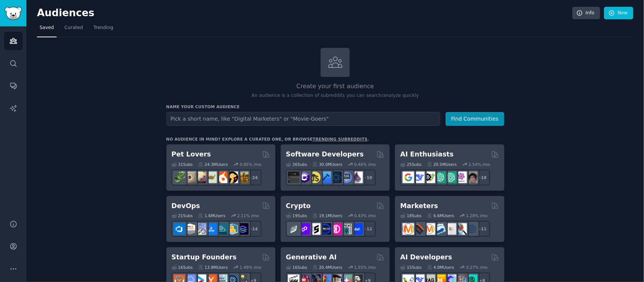 Image resolution: width=644 pixels, height=282 pixels. What do you see at coordinates (335, 96) in the screenshot?
I see `p: An audience is a collection of subreddits you can search/analyze quickly` at bounding box center [335, 96].